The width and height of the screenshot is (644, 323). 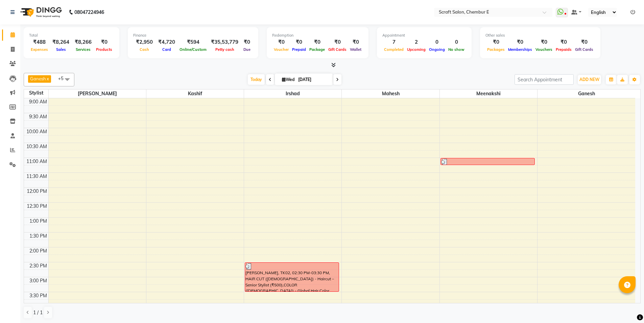 What do you see at coordinates (38, 221) in the screenshot?
I see `div: 1:00 PM` at bounding box center [38, 221].